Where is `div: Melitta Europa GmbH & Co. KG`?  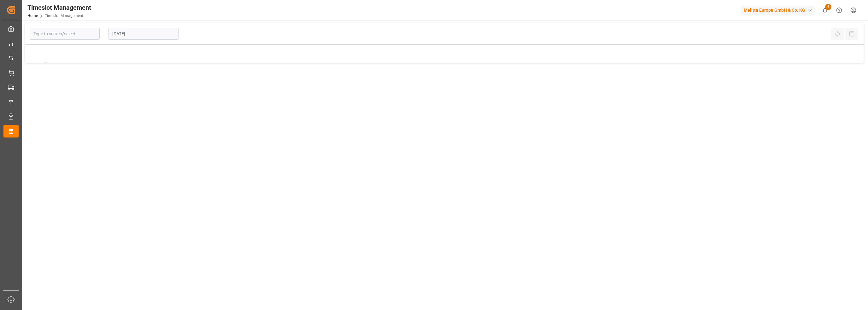 div: Melitta Europa GmbH & Co. KG is located at coordinates (778, 10).